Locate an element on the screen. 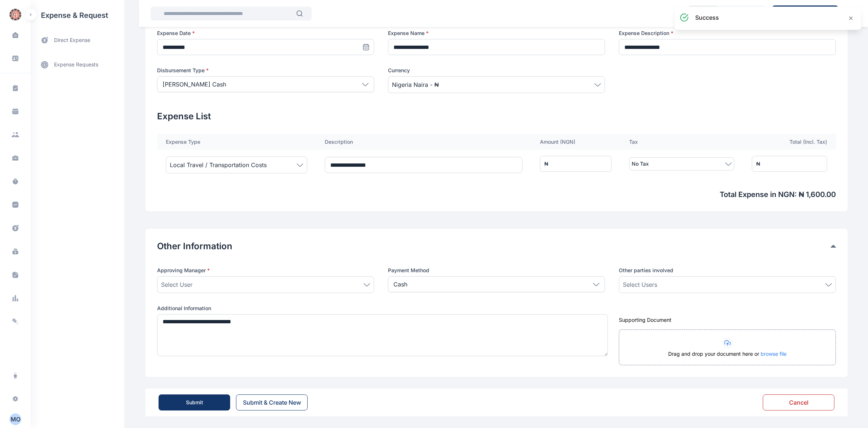 The width and height of the screenshot is (868, 428). div: Other Information is located at coordinates (496, 247).